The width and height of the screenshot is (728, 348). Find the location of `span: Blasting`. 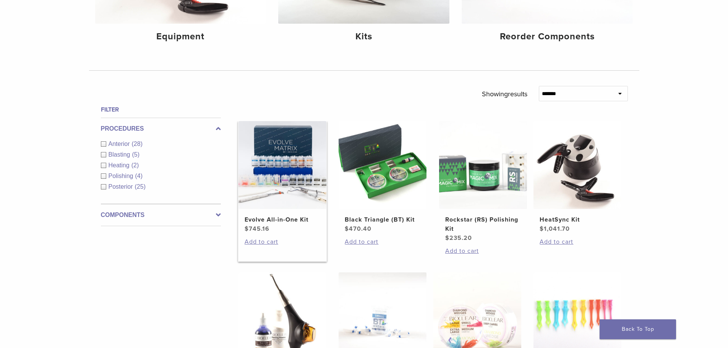

span: Blasting is located at coordinates (120, 154).